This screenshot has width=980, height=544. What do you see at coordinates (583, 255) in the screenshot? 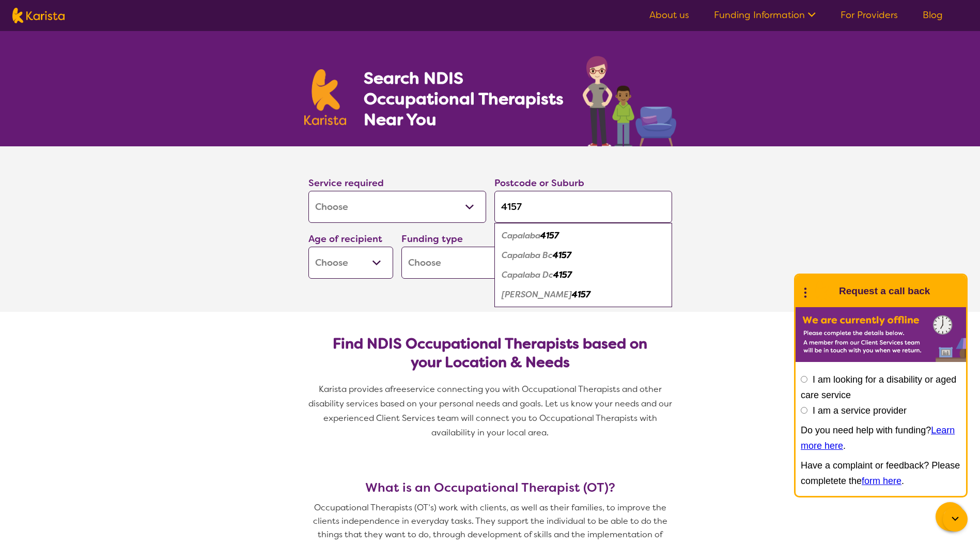
I see `div: Capalaba Bc 4157` at bounding box center [583, 255].